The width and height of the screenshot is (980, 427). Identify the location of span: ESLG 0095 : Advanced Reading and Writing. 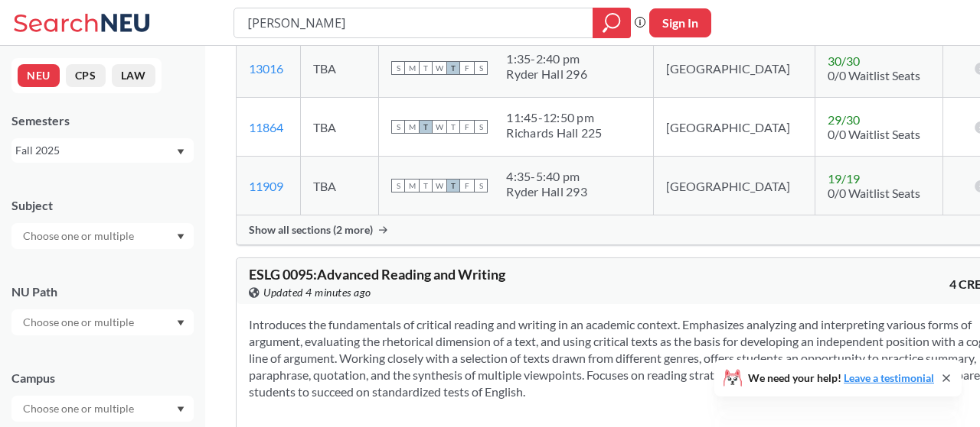
(377, 275).